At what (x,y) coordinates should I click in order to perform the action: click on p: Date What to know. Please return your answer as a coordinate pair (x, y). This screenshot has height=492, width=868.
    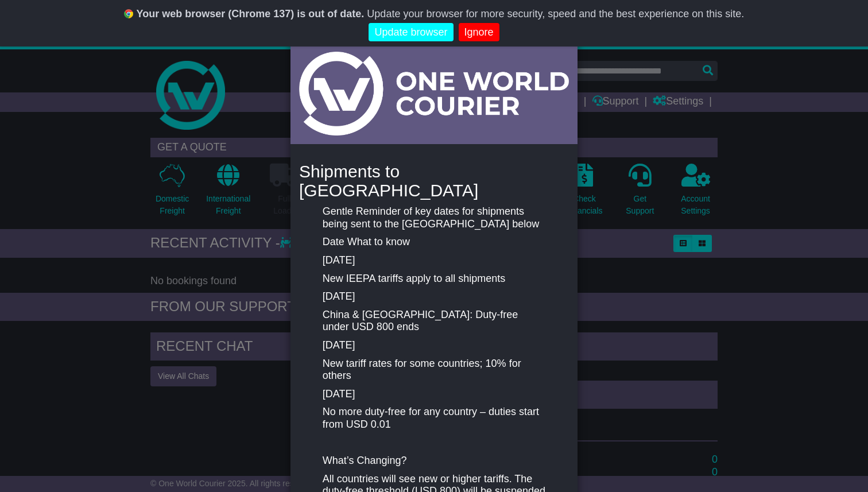
    Looking at the image, I should click on (434, 242).